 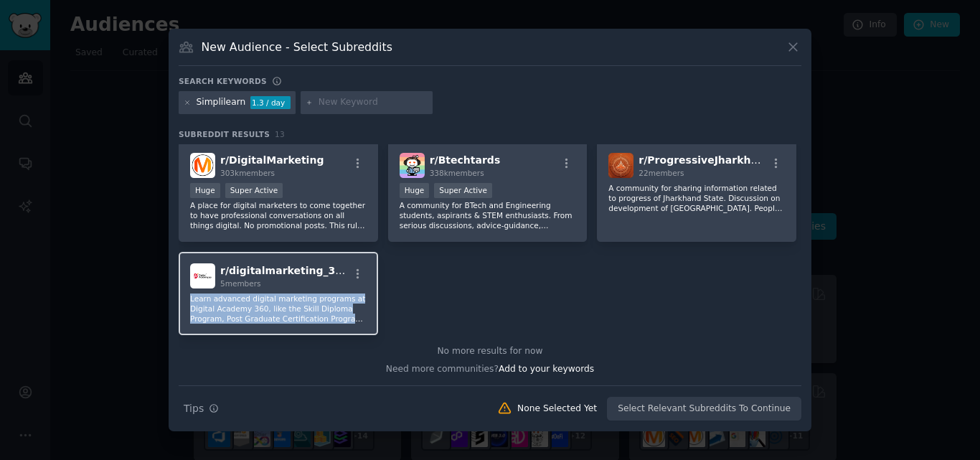 What do you see at coordinates (373, 102) in the screenshot?
I see `input: New Keyword` at bounding box center [373, 102].